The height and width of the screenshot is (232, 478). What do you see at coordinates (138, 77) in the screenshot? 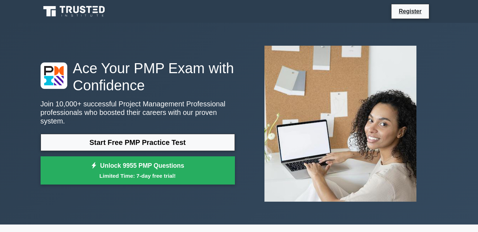
I see `h1: Ace Your PMP Exam with Confidence` at bounding box center [138, 77].